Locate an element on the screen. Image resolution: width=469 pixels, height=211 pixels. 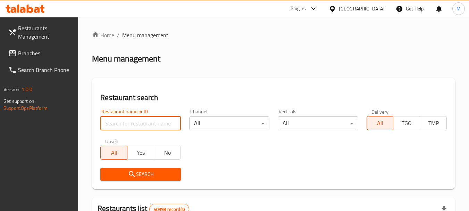
span: Restaurants Management is located at coordinates (46, 32).